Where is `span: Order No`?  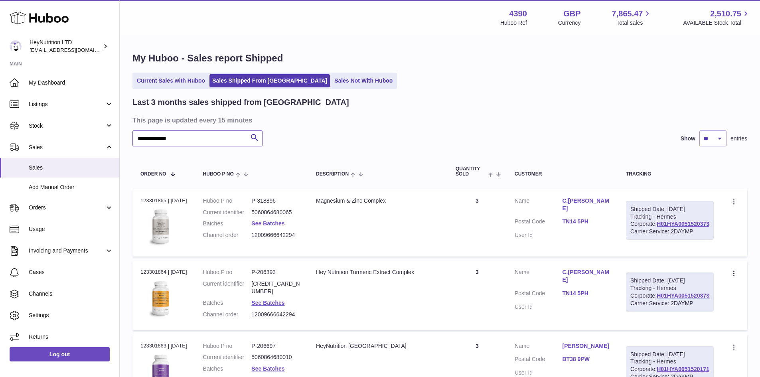 span: Order No is located at coordinates (153, 174).